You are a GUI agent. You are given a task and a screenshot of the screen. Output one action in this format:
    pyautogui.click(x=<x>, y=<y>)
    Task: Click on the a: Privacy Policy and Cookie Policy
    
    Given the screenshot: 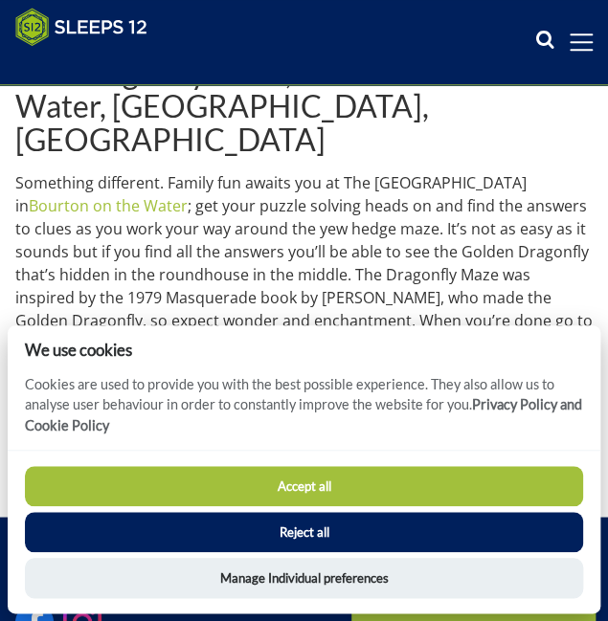 What is the action you would take?
    pyautogui.click(x=303, y=414)
    